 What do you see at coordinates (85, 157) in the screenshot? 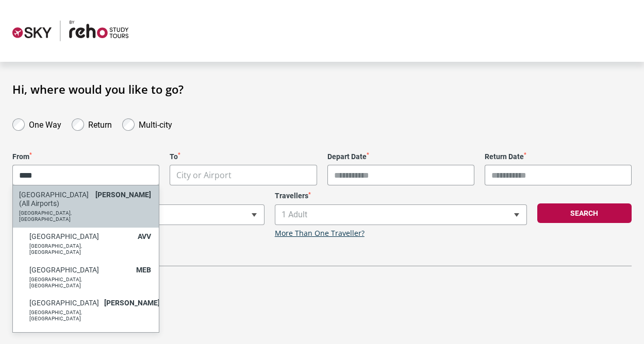
I see `label: From` at bounding box center [85, 157].